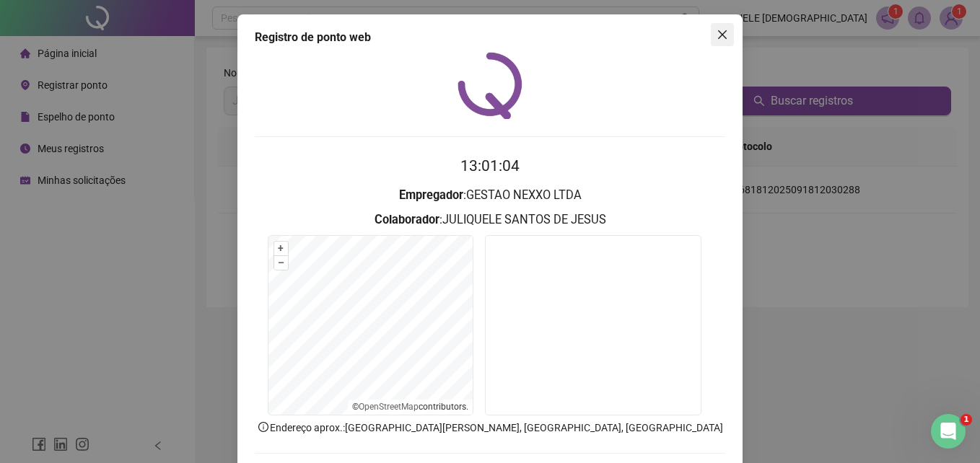 The height and width of the screenshot is (463, 980). What do you see at coordinates (966, 420) in the screenshot?
I see `span: 1` at bounding box center [966, 420].